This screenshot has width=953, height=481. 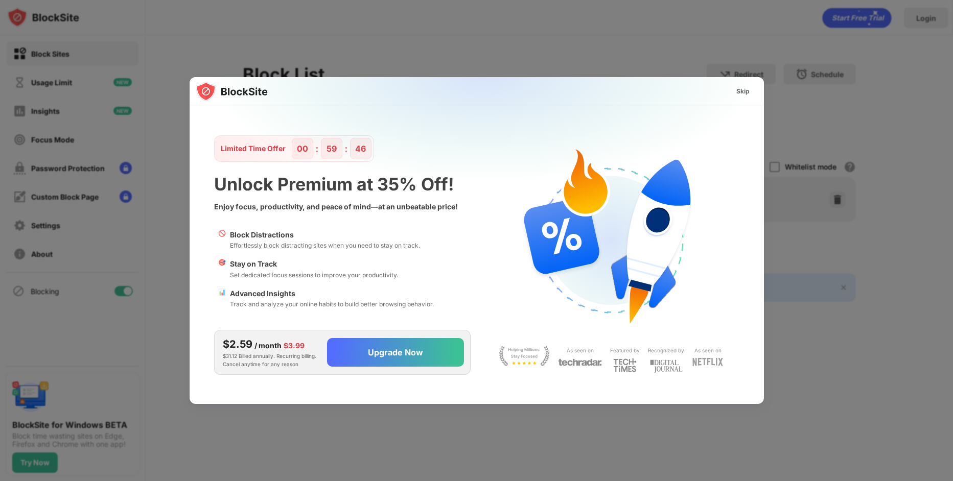 I want to click on div: $31.12 Billed annually. Recurring billing. Cancel anytime for any reason, so click(x=271, y=353).